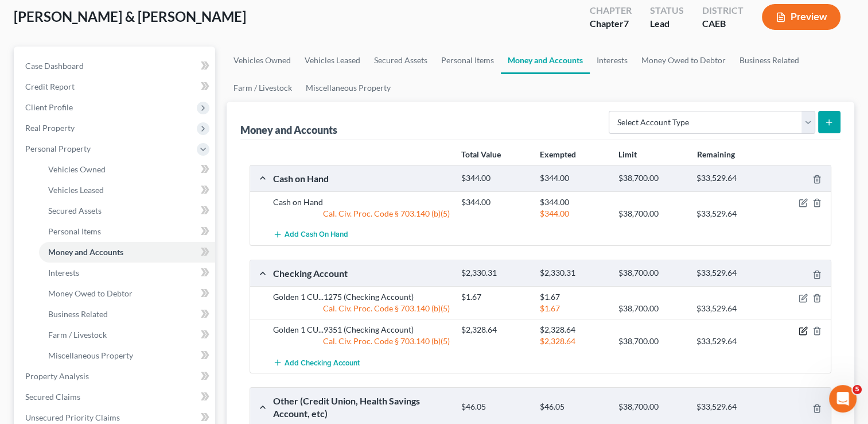  I want to click on a: Credit Report, so click(116, 87).